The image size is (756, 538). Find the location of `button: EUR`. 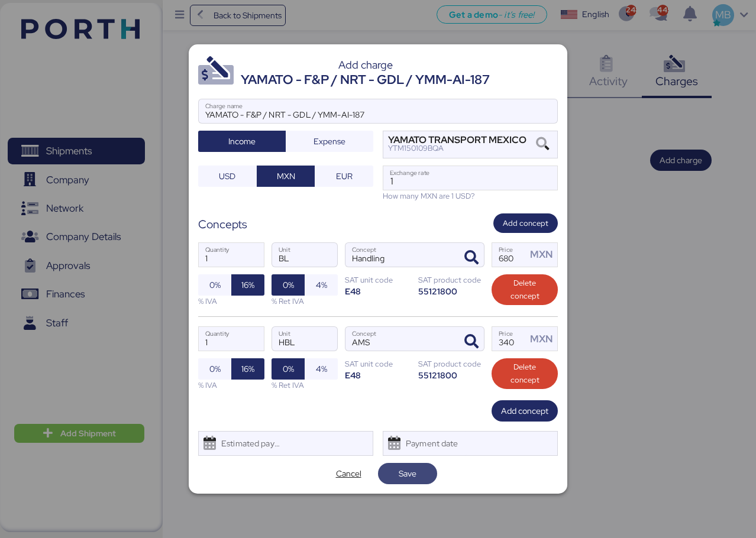

button: EUR is located at coordinates (344, 176).